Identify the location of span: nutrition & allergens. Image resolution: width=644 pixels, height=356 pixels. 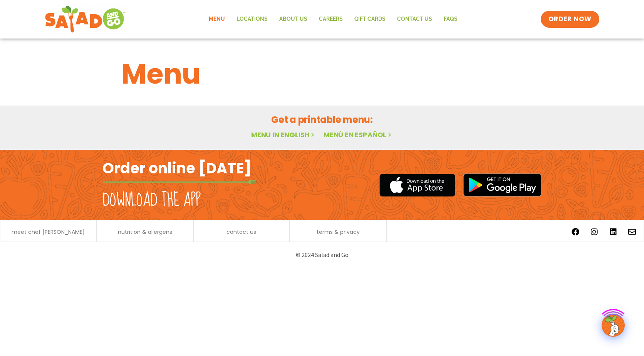
(145, 232).